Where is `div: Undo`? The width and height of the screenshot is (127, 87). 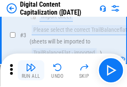
div: Undo is located at coordinates (58, 76).